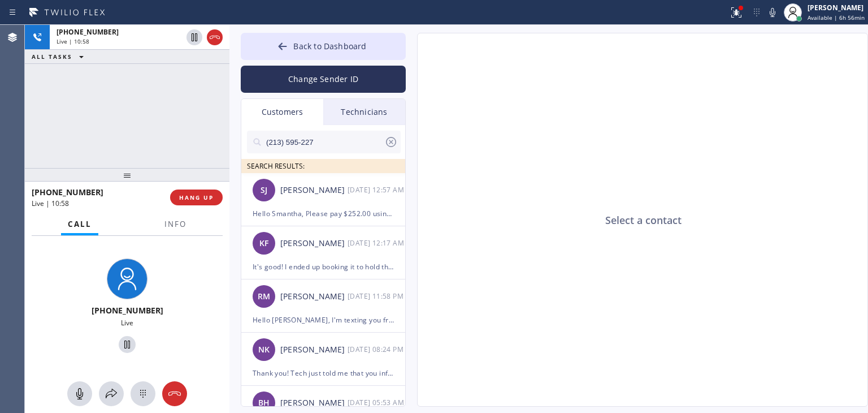 The width and height of the screenshot is (868, 413). I want to click on input: Search, so click(324, 142).